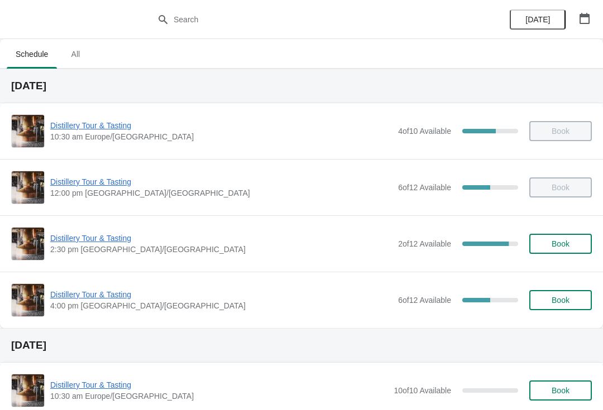  Describe the element at coordinates (424, 244) in the screenshot. I see `span: 2 of 12 Available` at that location.